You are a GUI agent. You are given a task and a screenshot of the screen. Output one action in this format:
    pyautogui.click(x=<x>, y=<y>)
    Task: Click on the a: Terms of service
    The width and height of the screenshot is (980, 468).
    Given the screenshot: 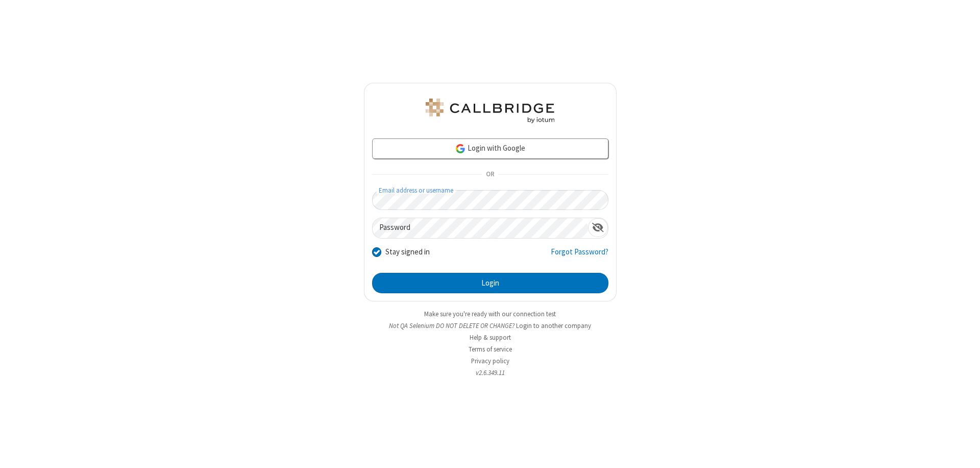 What is the action you would take?
    pyautogui.click(x=490, y=349)
    